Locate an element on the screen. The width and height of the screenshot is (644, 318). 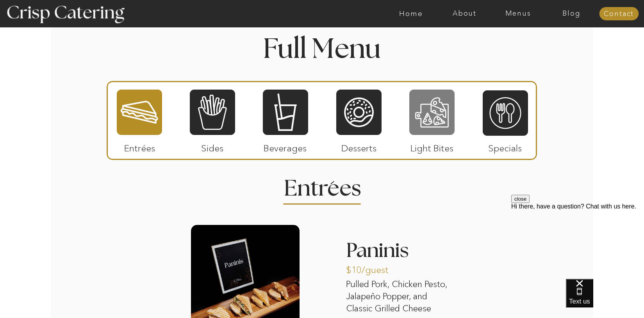
p: Desserts is located at coordinates (359, 146).